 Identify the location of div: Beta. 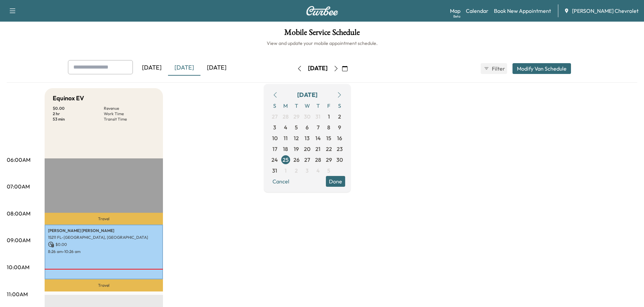
(457, 16).